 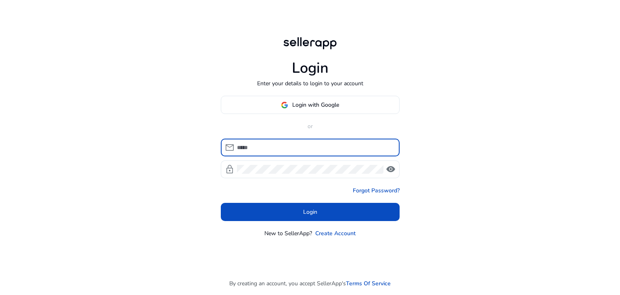 I want to click on span: mail, so click(x=230, y=147).